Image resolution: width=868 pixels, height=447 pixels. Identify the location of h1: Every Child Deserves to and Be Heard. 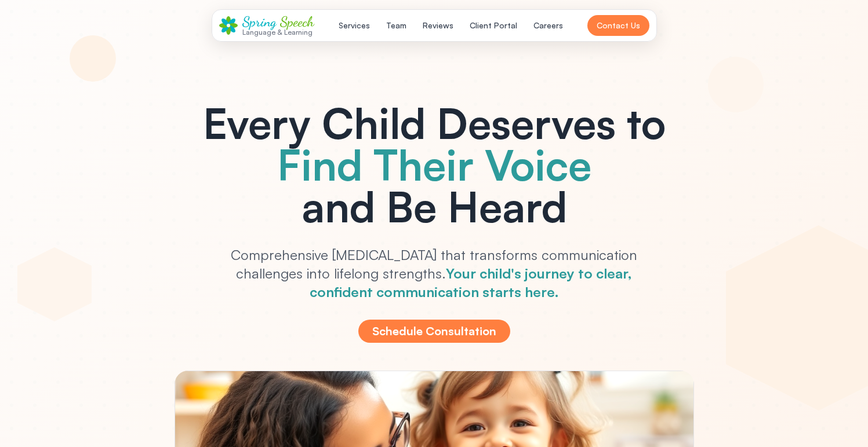
(434, 165).